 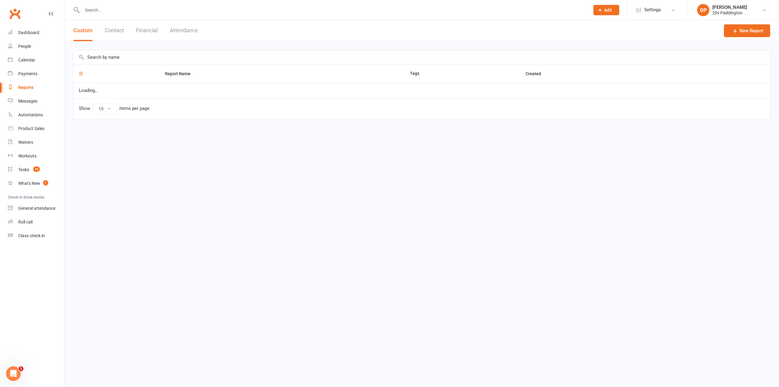 What do you see at coordinates (747, 31) in the screenshot?
I see `a: New Report` at bounding box center [747, 31].